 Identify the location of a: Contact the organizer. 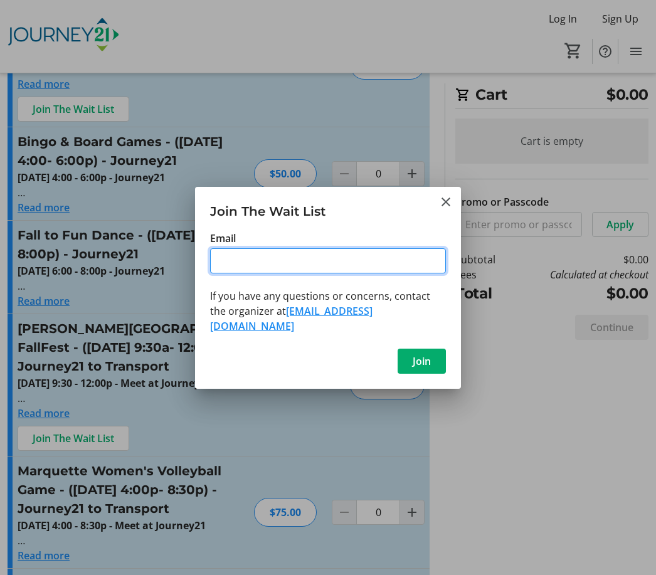
(291, 319).